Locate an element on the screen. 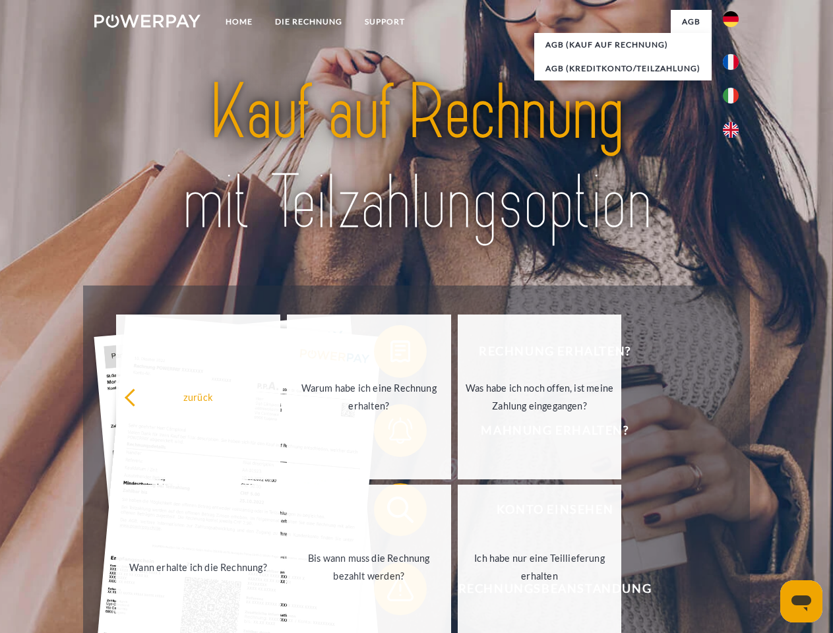  a: DIE RECHNUNG is located at coordinates (309, 22).